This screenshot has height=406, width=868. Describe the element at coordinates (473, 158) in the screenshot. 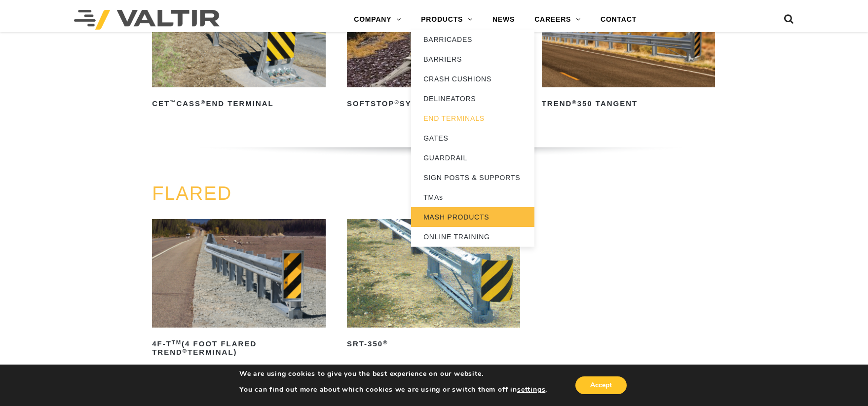

I see `a: GUARDRAIL` at that location.